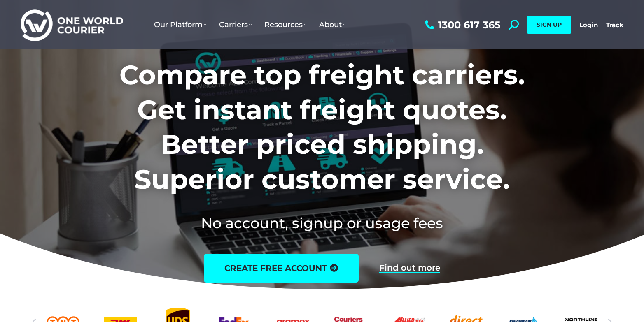 This screenshot has height=322, width=644. Describe the element at coordinates (180, 25) in the screenshot. I see `span: Our Platform` at that location.